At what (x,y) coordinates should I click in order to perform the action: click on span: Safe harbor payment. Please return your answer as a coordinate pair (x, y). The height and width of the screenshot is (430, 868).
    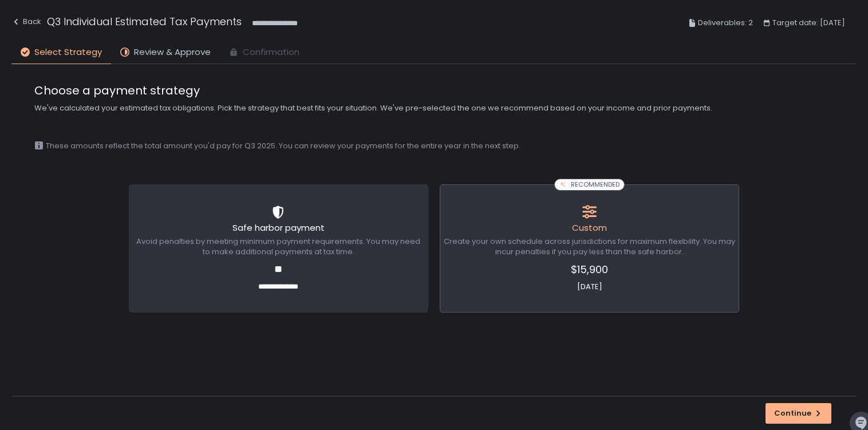
    Looking at the image, I should click on (278, 227).